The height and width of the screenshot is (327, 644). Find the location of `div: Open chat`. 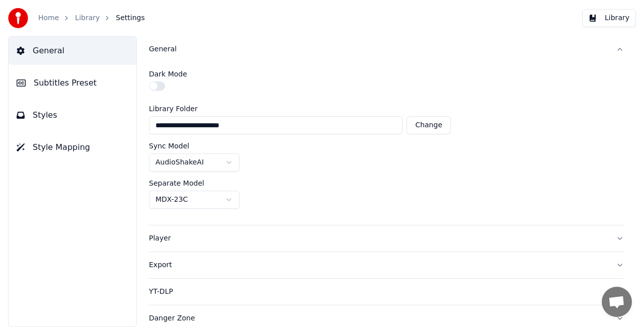

div: Open chat is located at coordinates (617, 302).